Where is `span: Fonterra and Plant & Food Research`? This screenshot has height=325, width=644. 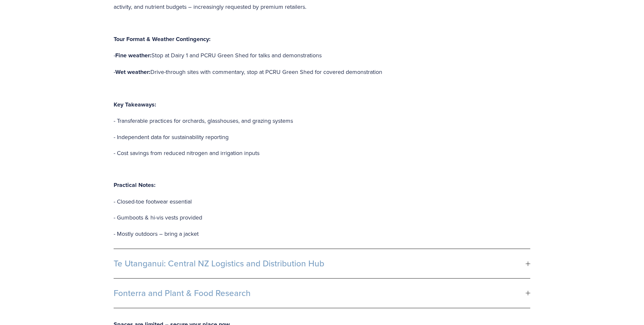 span: Fonterra and Plant & Food Research is located at coordinates (320, 293).